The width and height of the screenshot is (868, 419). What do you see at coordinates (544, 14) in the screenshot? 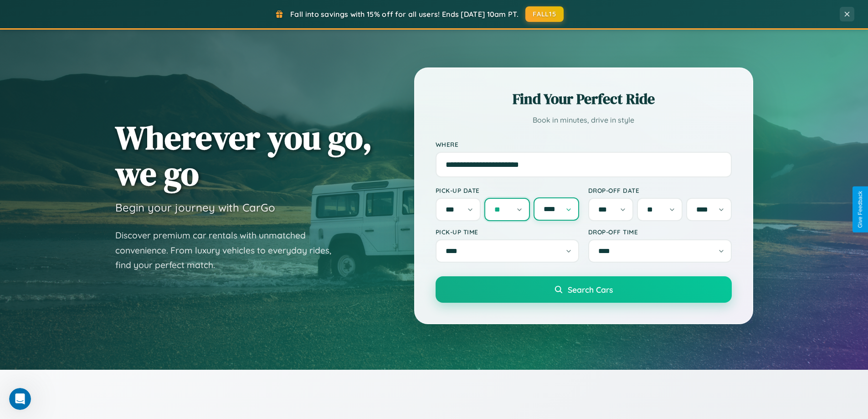
I see `button: FALL15` at bounding box center [544, 14].